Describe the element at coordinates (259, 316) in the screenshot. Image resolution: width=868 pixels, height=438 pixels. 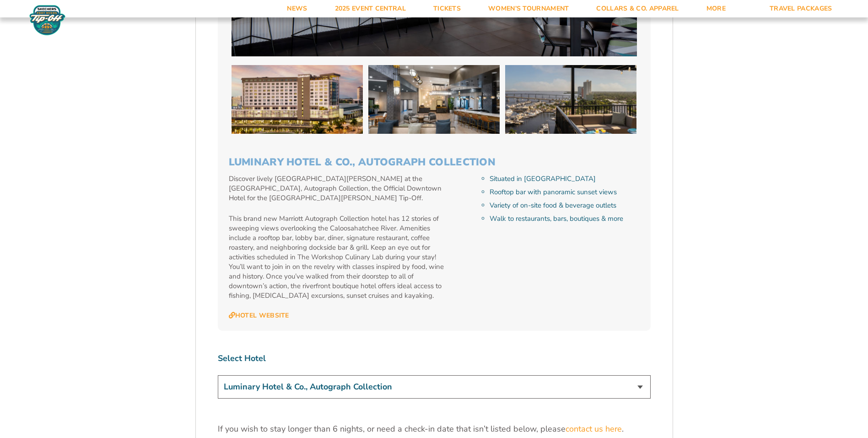
I see `a: Hotel Website` at that location.